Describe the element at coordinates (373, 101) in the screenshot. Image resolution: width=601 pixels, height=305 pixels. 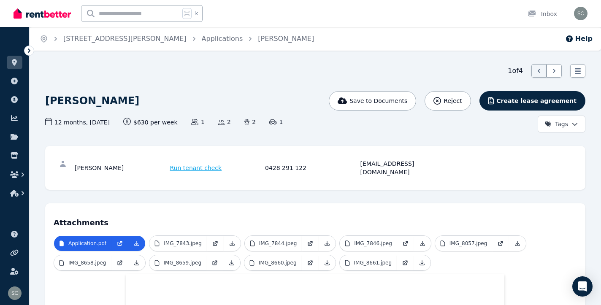
I see `button: Save to Documents` at that location.